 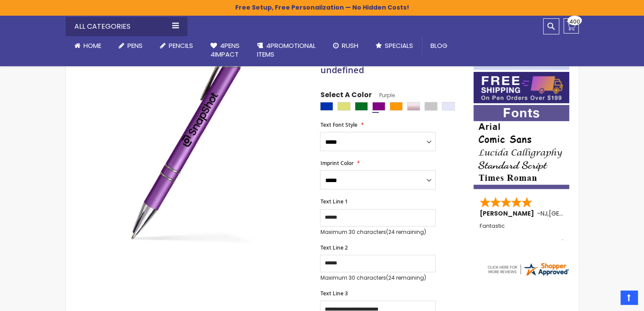 What do you see at coordinates (629, 298) in the screenshot?
I see `a: Top` at bounding box center [629, 298].